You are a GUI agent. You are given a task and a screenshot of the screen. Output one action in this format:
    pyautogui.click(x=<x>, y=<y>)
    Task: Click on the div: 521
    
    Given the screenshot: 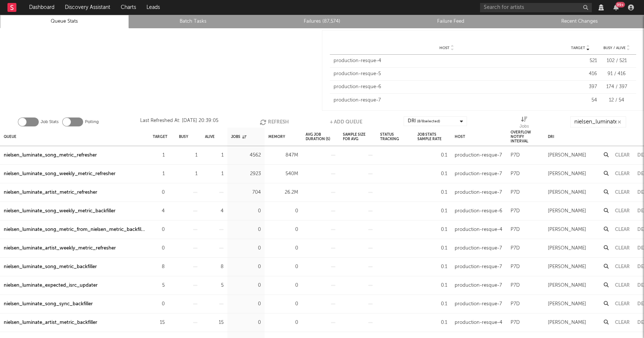 What is the action you would take?
    pyautogui.click(x=580, y=61)
    